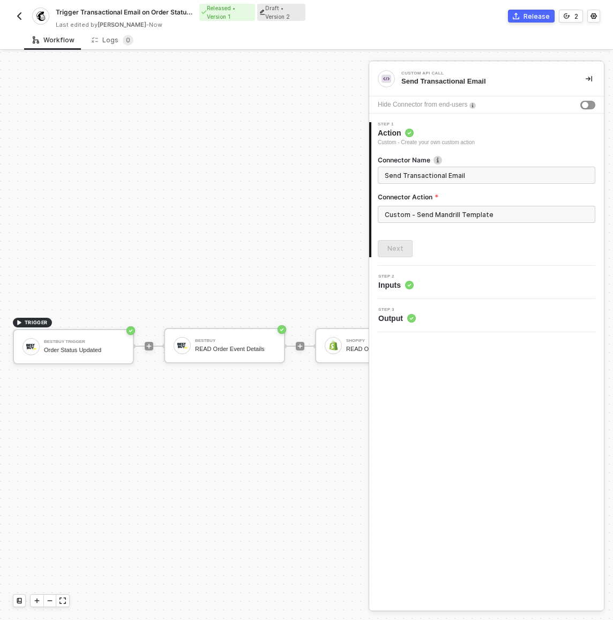  Describe the element at coordinates (537, 16) in the screenshot. I see `div: Release` at that location.